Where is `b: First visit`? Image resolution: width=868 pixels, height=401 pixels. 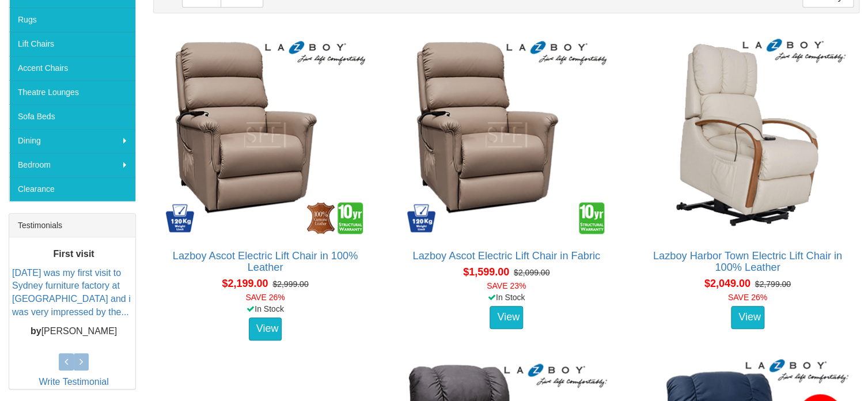 b: First visit is located at coordinates (73, 253).